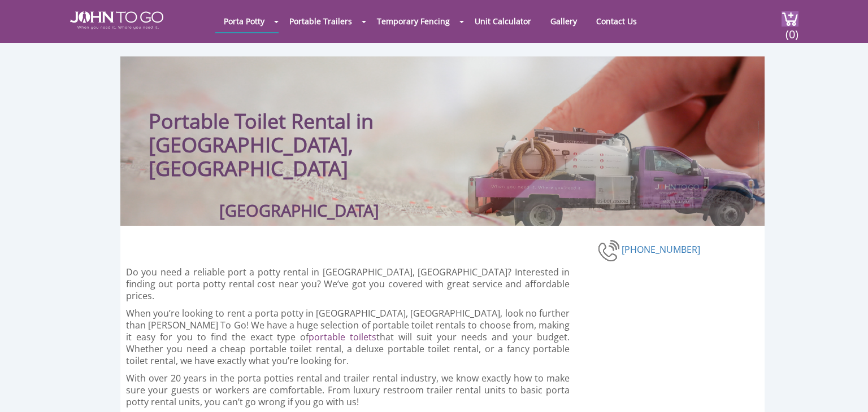 Image resolution: width=868 pixels, height=412 pixels. Describe the element at coordinates (606, 173) in the screenshot. I see `img: Truck` at that location.